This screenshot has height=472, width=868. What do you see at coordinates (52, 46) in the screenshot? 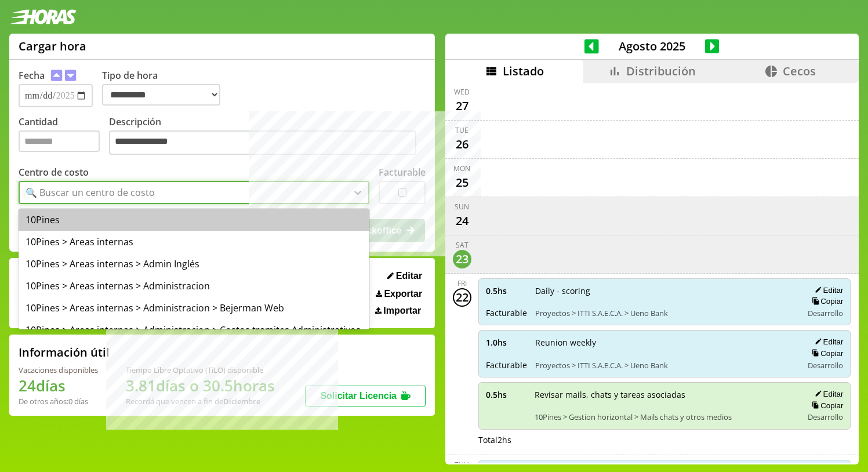
I see `h1: Cargar hora` at bounding box center [52, 46].